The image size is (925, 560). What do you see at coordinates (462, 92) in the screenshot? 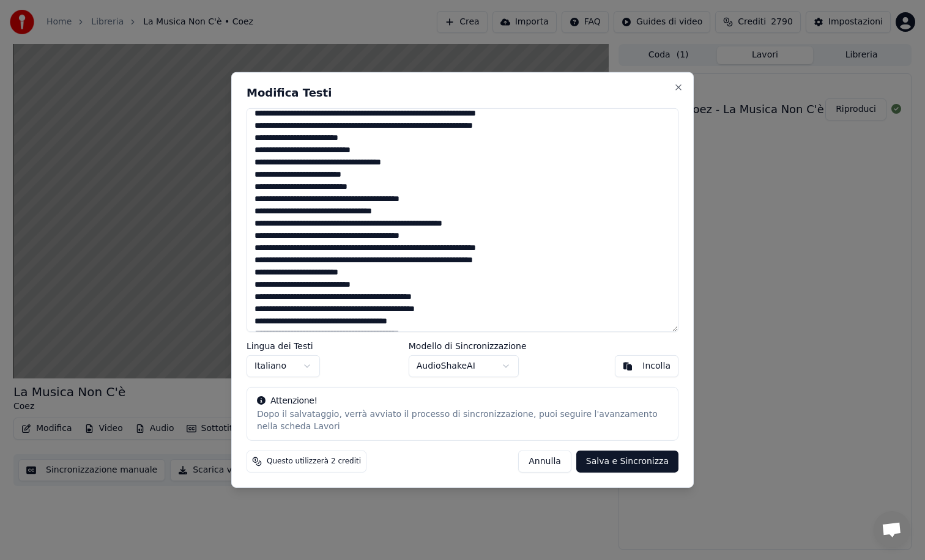
I see `h2: Modifica Testi` at bounding box center [462, 92].